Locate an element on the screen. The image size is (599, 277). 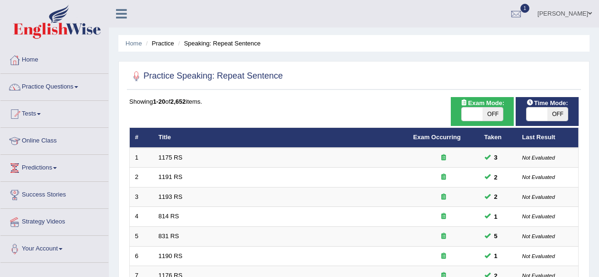
h2: Practice Speaking: Repeat Sentence is located at coordinates (206, 76).